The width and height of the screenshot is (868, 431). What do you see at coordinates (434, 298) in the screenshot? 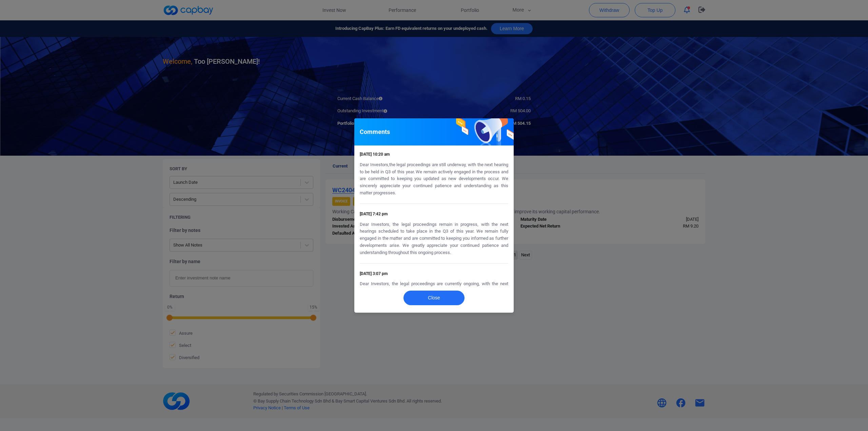
I see `p: Dear Investors, the legal proceedings are currently ongoing, with the next hearings scheduled to ...` at bounding box center [434, 298].